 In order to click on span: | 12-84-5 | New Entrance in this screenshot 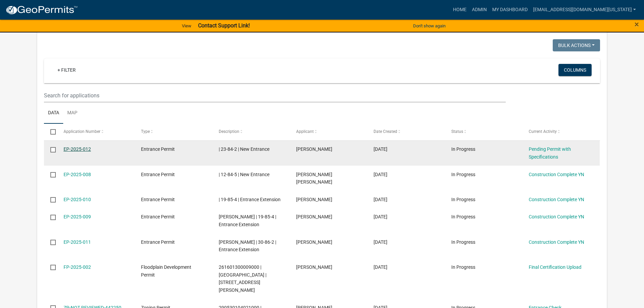, I will do `click(244, 174)`.